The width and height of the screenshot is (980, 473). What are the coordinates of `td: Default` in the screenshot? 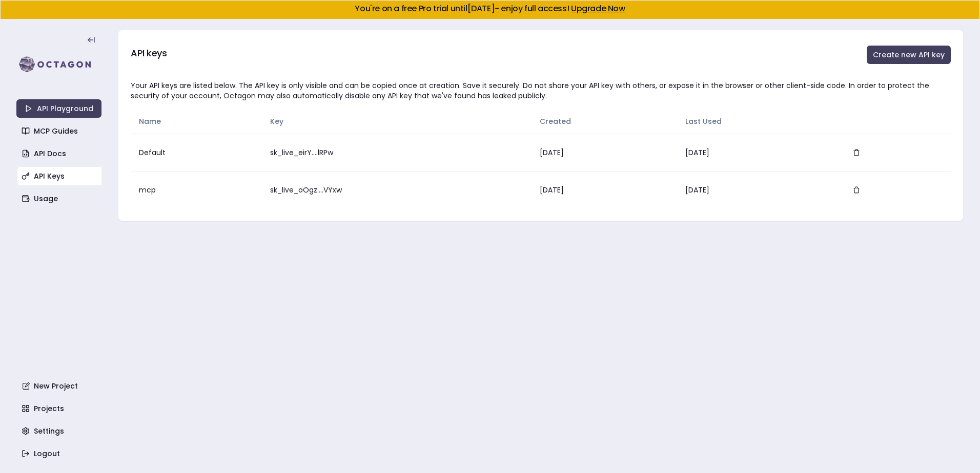 It's located at (196, 152).